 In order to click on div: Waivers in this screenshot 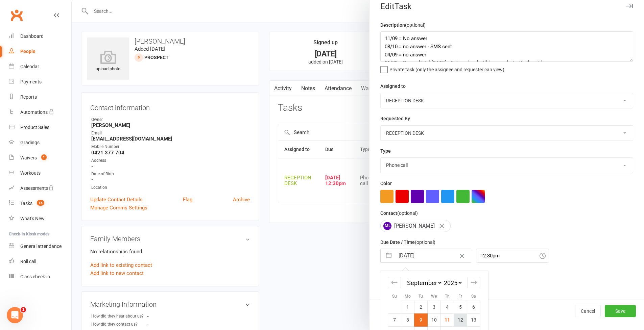, I will do `click(29, 158)`.